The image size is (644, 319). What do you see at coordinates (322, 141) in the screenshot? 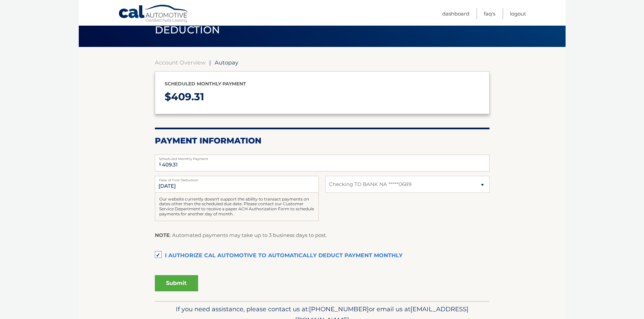
I see `h2: Payment Information` at bounding box center [322, 141].